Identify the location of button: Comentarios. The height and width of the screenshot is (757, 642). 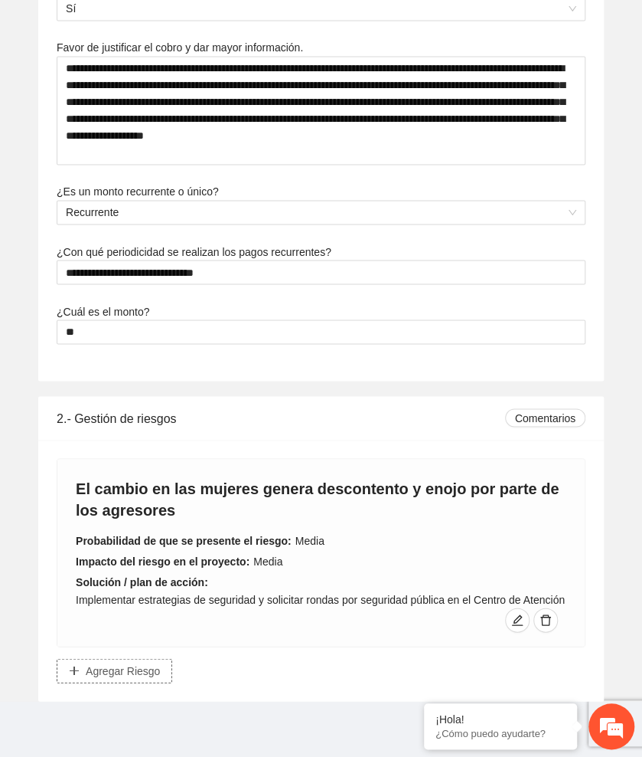
(545, 417).